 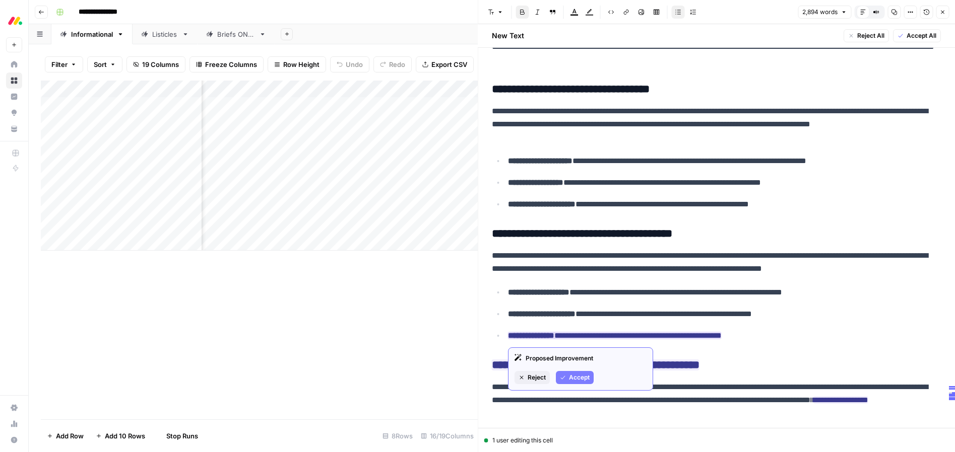 What do you see at coordinates (14, 21) in the screenshot?
I see `button: Workspace: Monday.com` at bounding box center [14, 21].